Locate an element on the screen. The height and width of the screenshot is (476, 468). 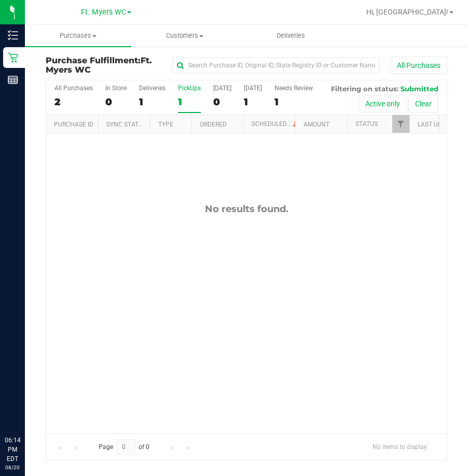
span: Purchases is located at coordinates (78, 36).